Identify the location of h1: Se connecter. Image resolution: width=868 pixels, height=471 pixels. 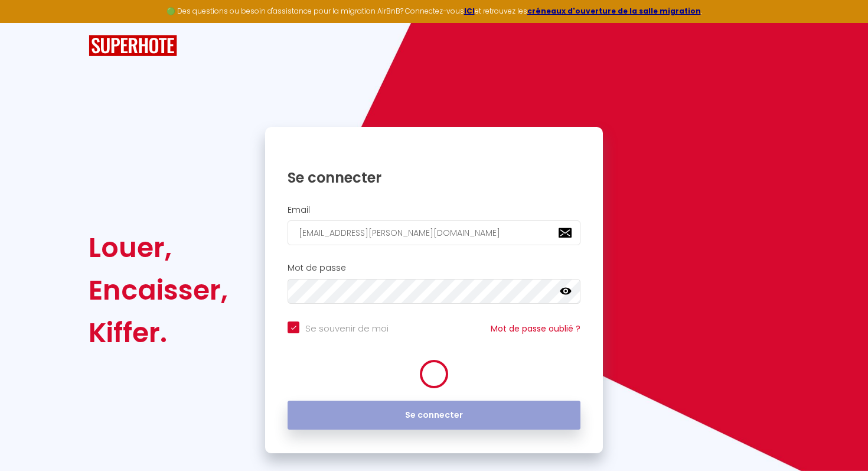
(434, 177).